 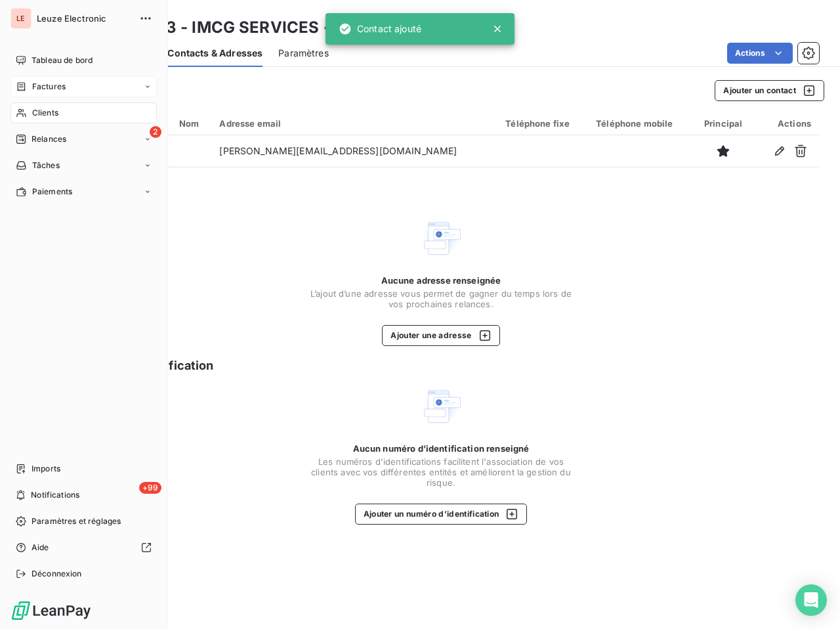 What do you see at coordinates (83, 468) in the screenshot?
I see `a: Imports` at bounding box center [83, 468].